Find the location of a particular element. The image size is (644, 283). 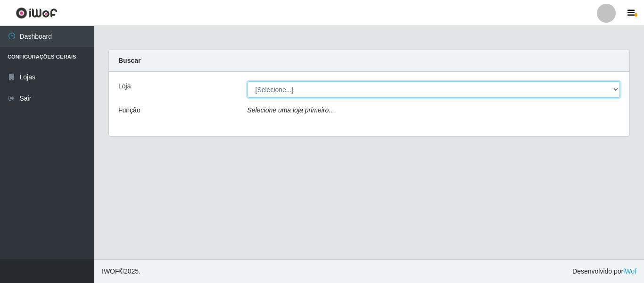

label: Loja is located at coordinates (125, 86).